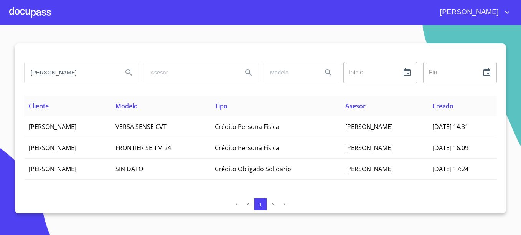  I want to click on span: FRONTIER SE TM 24, so click(143, 148).